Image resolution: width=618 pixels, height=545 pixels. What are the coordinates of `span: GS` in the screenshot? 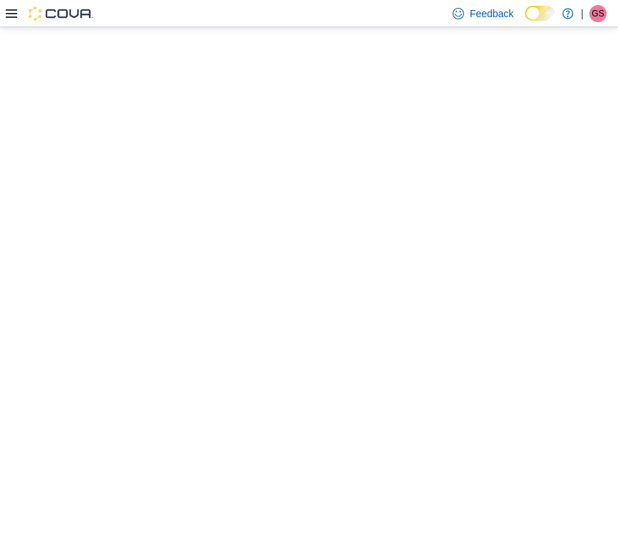 It's located at (597, 14).